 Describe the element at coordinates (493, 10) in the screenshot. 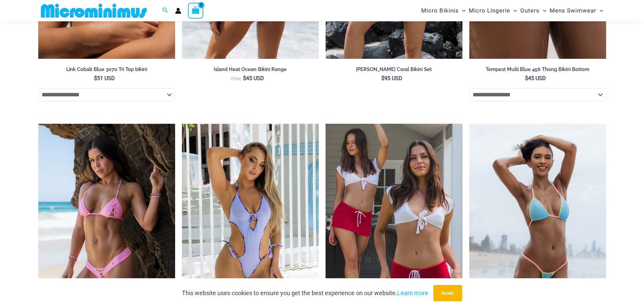

I see `a: Micro LingerieMenu ToggleMenu Toggle` at that location.